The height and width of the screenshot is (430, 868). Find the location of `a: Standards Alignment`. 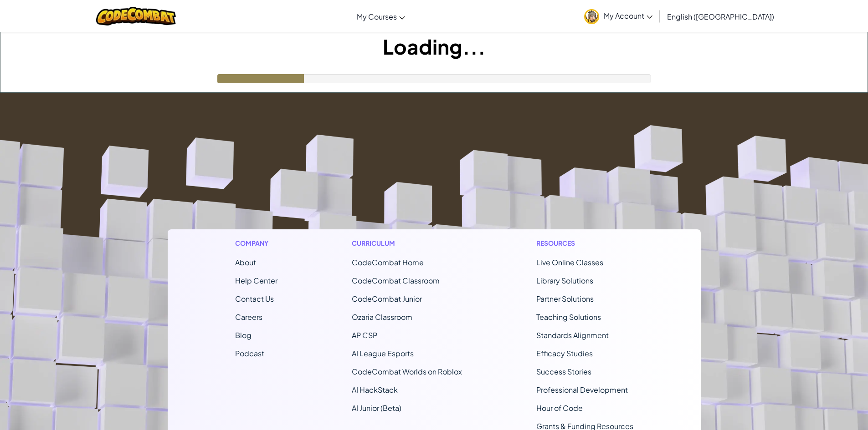

a: Standards Alignment is located at coordinates (572, 335).